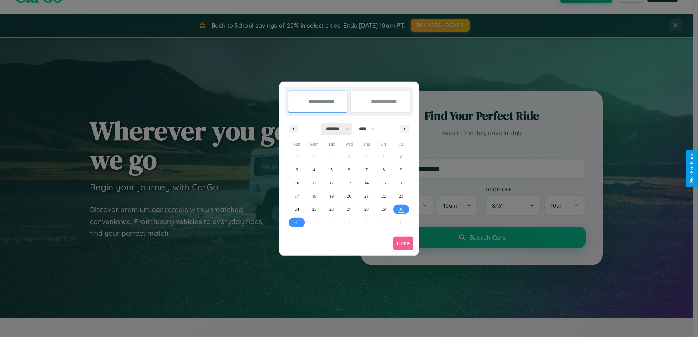 Image resolution: width=698 pixels, height=337 pixels. What do you see at coordinates (349, 183) in the screenshot?
I see `button: 13` at bounding box center [349, 183].